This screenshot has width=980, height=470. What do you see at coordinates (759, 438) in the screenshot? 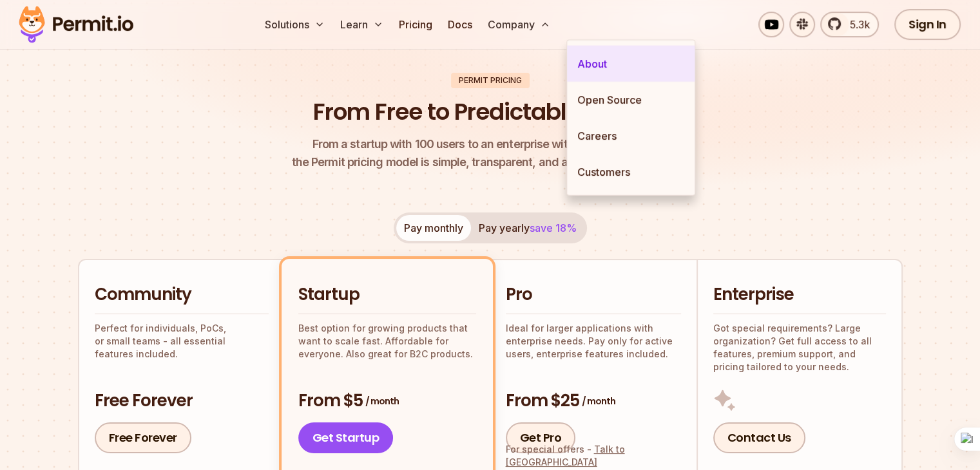
I see `a: Contact Us` at bounding box center [759, 438].